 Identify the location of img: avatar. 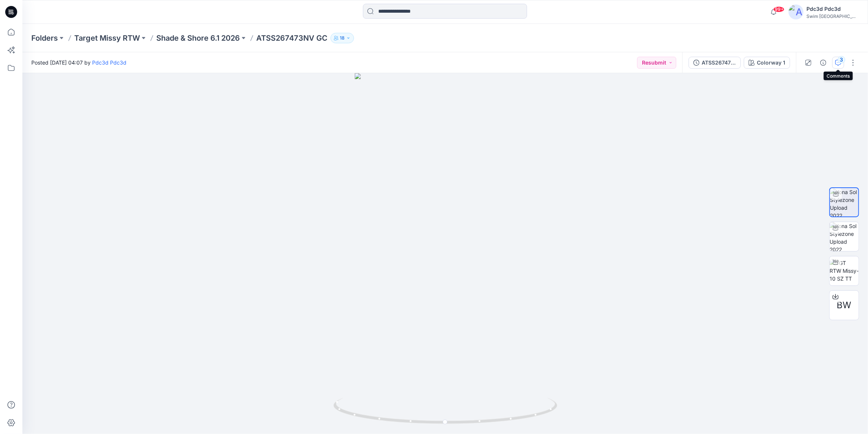
(796, 12).